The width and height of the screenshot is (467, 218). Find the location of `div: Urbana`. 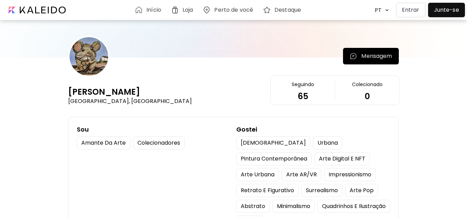

div: Urbana is located at coordinates (327, 143).